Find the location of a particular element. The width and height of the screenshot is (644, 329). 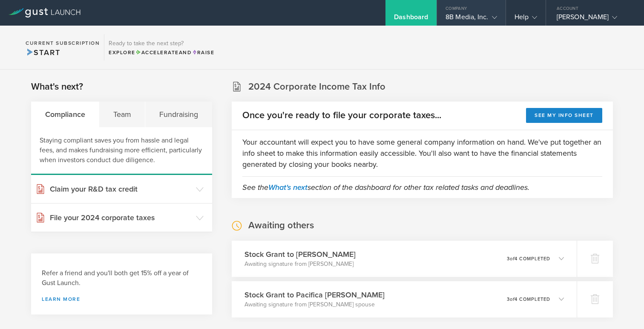

div: Fundraising is located at coordinates (179, 114).